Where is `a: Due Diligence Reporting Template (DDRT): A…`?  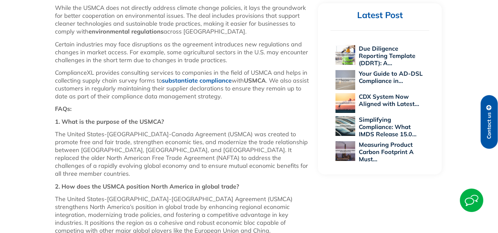 a: Due Diligence Reporting Template (DDRT): A… is located at coordinates (386, 56).